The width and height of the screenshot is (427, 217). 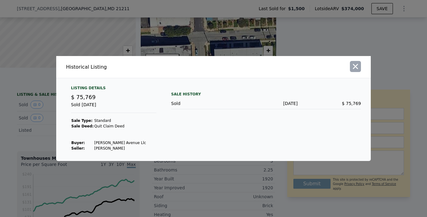 What do you see at coordinates (82, 126) in the screenshot?
I see `strong: Sale Deed:` at bounding box center [82, 126].